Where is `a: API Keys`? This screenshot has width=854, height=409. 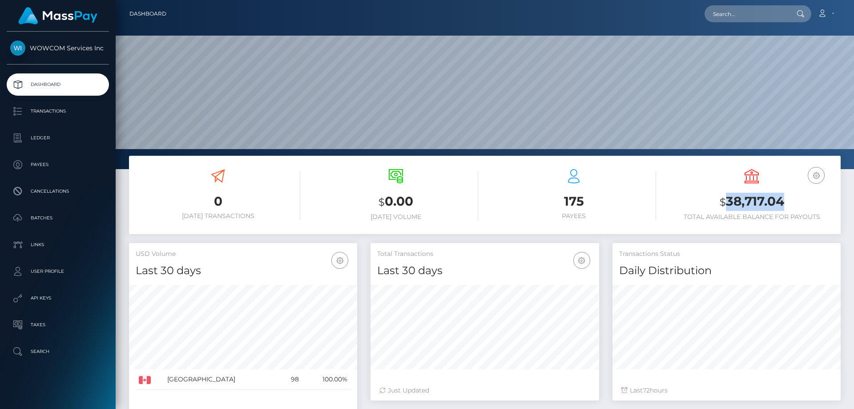
a: API Keys is located at coordinates (58, 298).